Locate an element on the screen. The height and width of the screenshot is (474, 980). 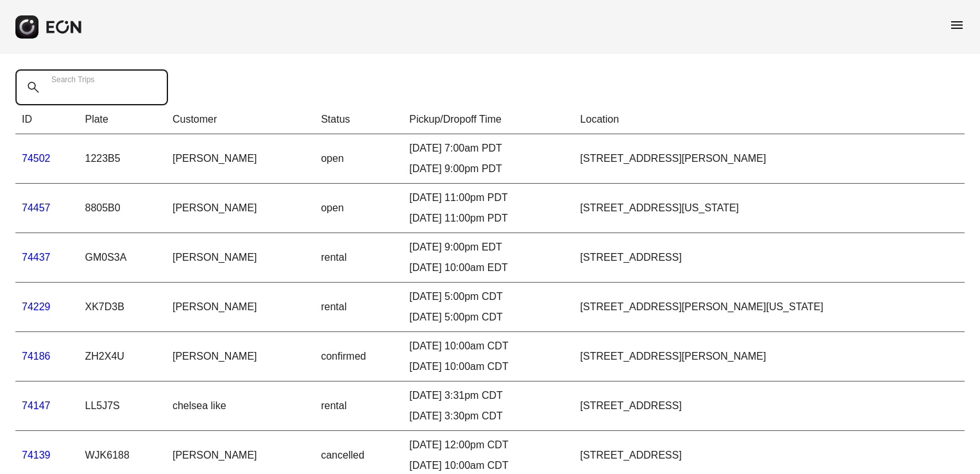
th: Plate is located at coordinates (122, 120).